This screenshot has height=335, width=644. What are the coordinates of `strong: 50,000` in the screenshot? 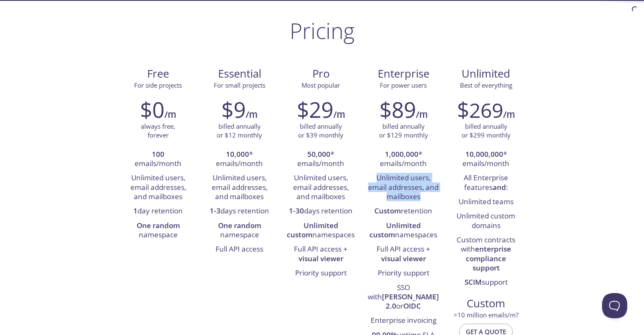 It's located at (319, 154).